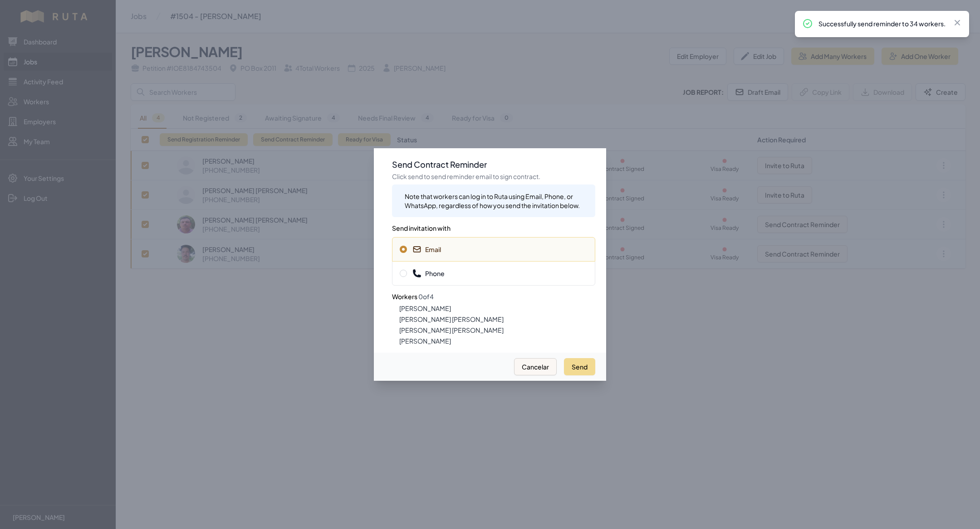 The height and width of the screenshot is (529, 980). I want to click on h3: Send invitation with, so click(493, 226).